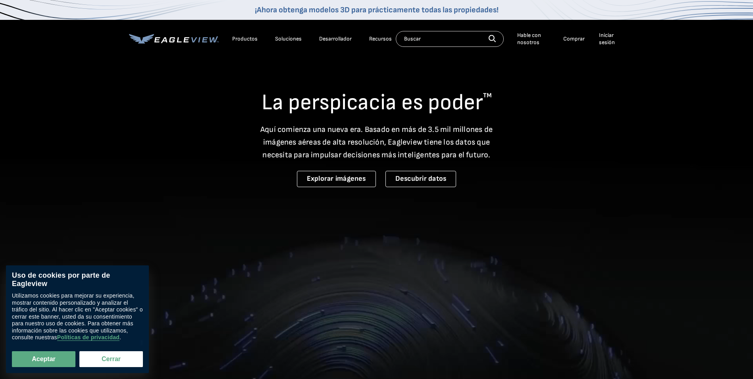 This screenshot has width=753, height=379. What do you see at coordinates (610, 39) in the screenshot?
I see `div: Iniciar sesión` at bounding box center [610, 39].